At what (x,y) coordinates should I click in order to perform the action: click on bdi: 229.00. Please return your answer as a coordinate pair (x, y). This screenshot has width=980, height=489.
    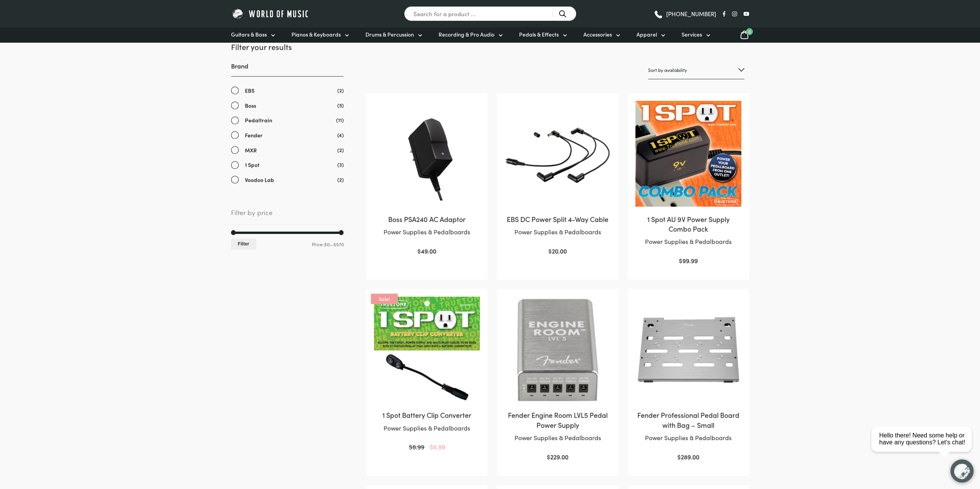
    Looking at the image, I should click on (557, 457).